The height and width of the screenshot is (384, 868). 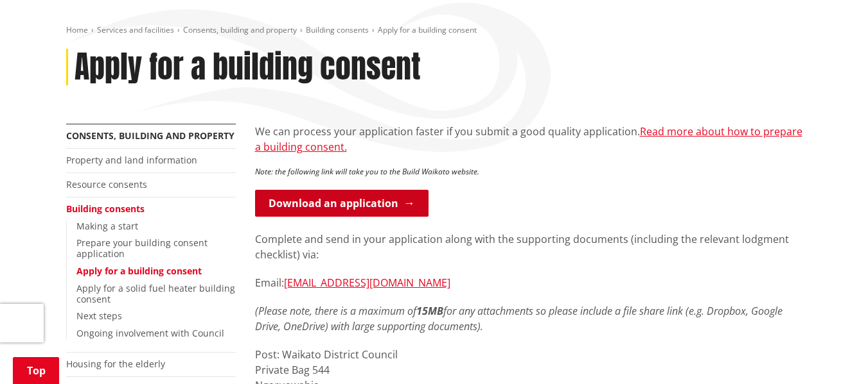 I want to click on a: Next steps, so click(x=99, y=316).